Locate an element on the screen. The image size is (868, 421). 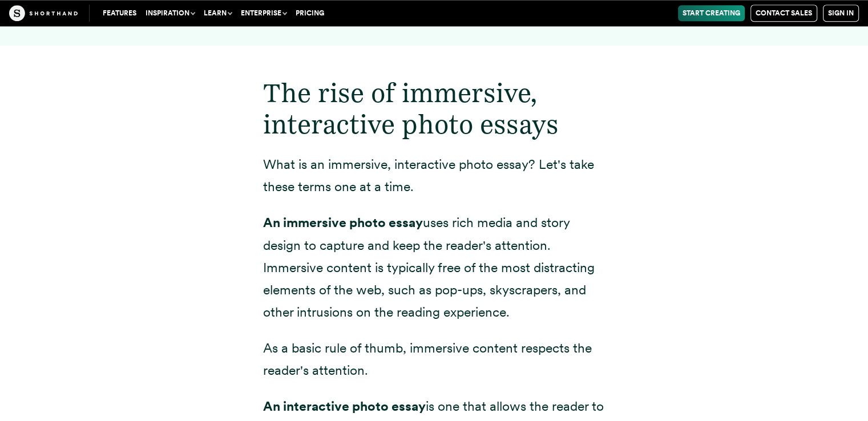
img: The Craft is located at coordinates (43, 13).